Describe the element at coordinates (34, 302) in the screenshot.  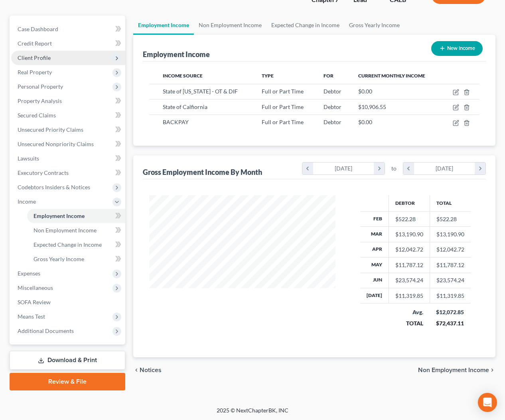
I see `span: SOFA Review` at that location.